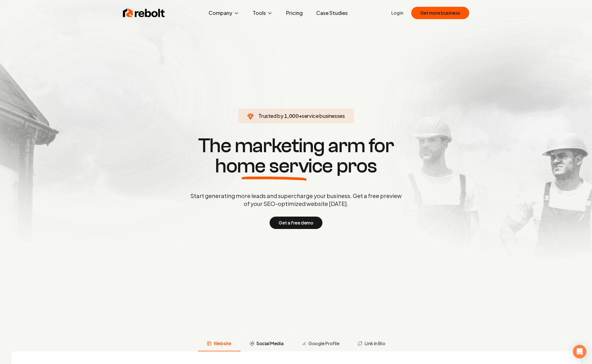  I want to click on div: Open Intercom Messenger, so click(580, 351).